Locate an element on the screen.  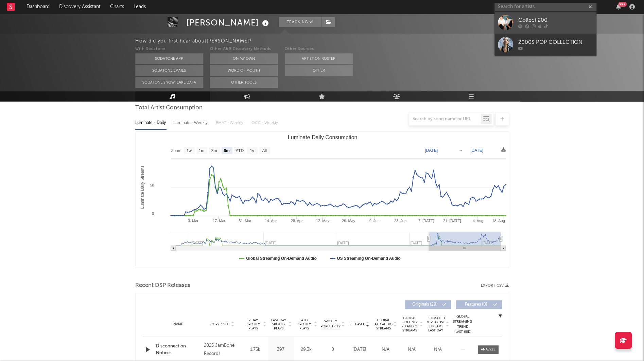
span: 7 Day Spotify Plays is located at coordinates (253, 324).